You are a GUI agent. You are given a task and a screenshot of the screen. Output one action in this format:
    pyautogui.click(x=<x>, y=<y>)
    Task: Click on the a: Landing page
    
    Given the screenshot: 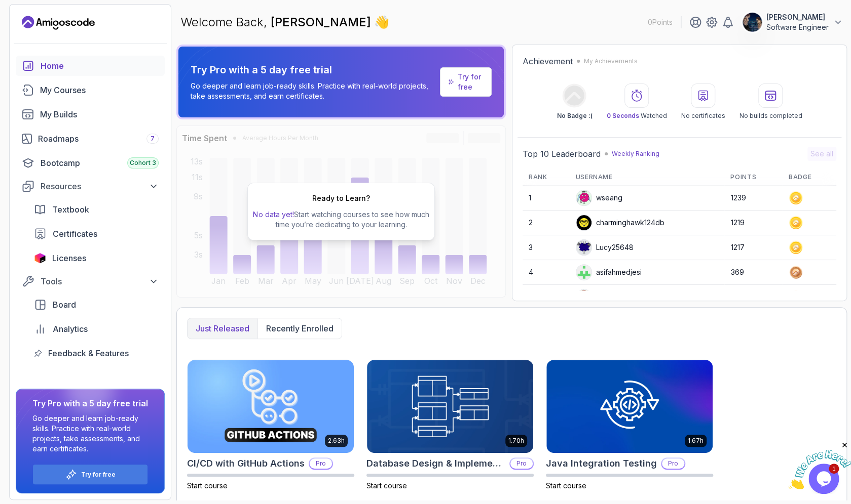 What is the action you would take?
    pyautogui.click(x=59, y=23)
    